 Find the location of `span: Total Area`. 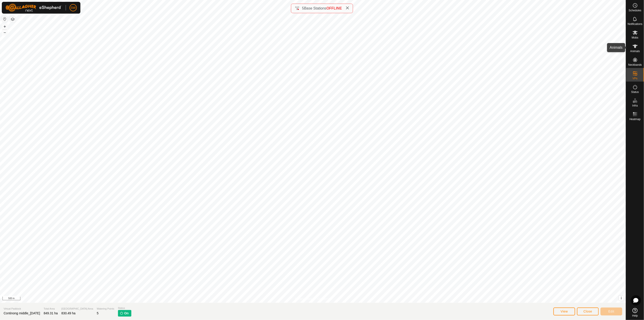

span: Total Area is located at coordinates (51, 309).